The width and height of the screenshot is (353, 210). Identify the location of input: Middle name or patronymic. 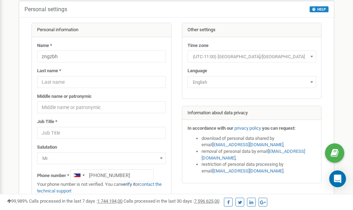
(102, 107).